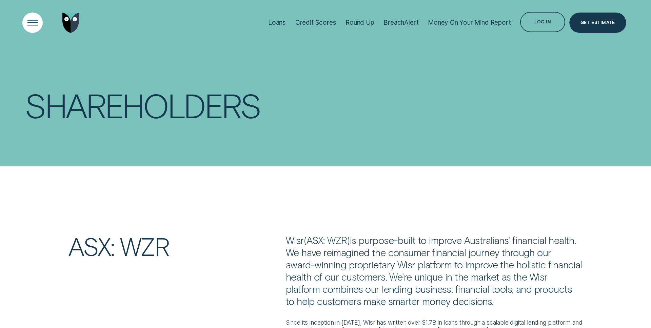 The height and width of the screenshot is (328, 651). What do you see at coordinates (71, 23) in the screenshot?
I see `img: Wisr` at bounding box center [71, 23].